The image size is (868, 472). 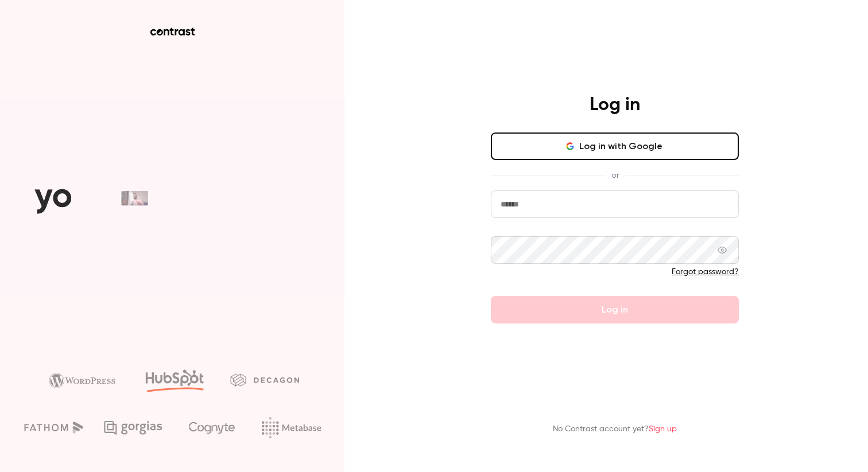 What do you see at coordinates (615, 147) in the screenshot?
I see `button: Log in with Google` at bounding box center [615, 147].